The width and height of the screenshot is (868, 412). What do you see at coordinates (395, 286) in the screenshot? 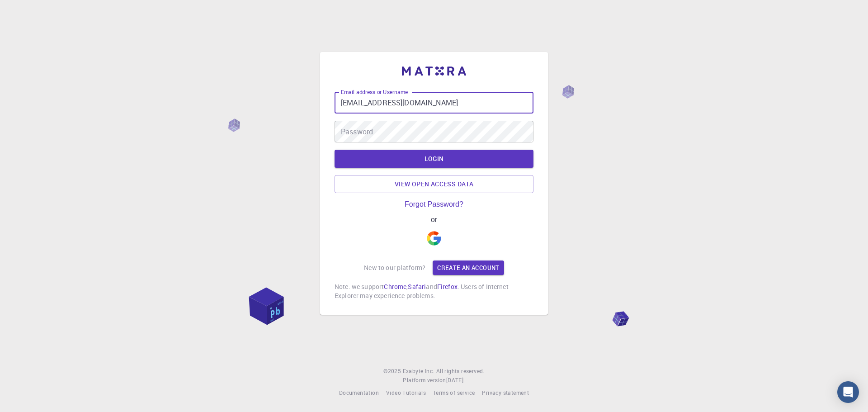
I see `a: Chrome` at bounding box center [395, 286].